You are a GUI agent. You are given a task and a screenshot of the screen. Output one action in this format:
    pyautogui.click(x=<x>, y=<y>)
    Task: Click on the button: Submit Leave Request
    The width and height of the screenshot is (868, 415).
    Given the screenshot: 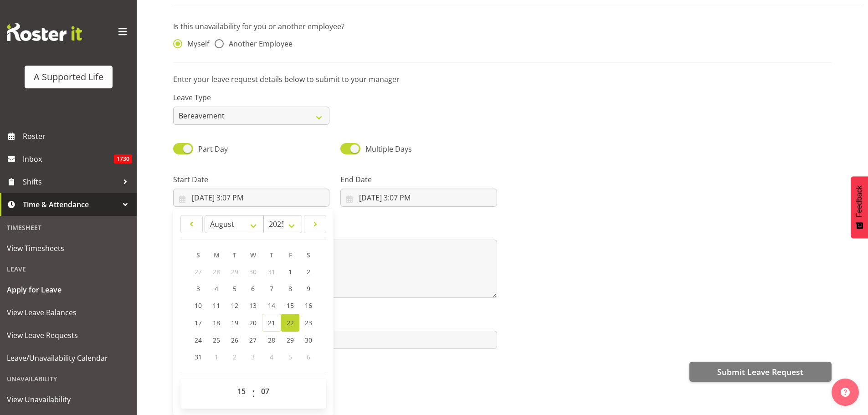 What is the action you would take?
    pyautogui.click(x=760, y=371)
    